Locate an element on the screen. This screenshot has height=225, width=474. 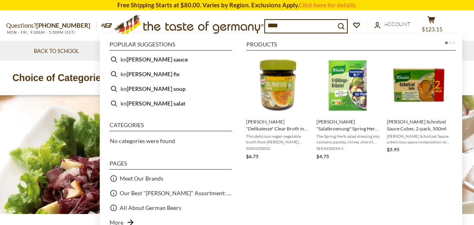
li: Knorr Schnitzel Sauce Cubes, 2-pack, 500ml is located at coordinates (418, 108).